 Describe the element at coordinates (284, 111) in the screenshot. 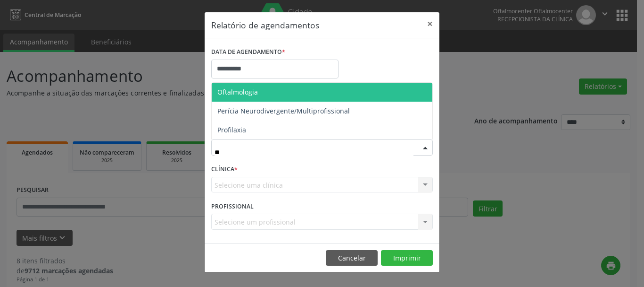

I see `span: Perícia Neurodivergente/Multiprofissional` at that location.